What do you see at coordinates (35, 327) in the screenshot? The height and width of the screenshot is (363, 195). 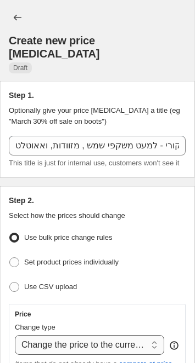 I see `span: Change type` at bounding box center [35, 327].